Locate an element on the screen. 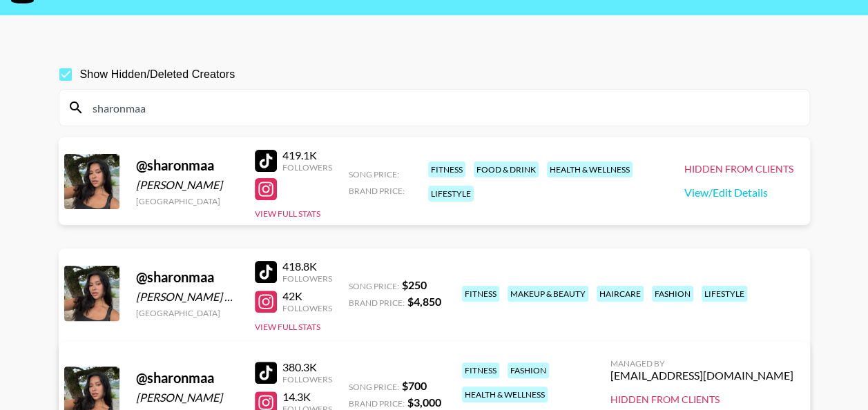 This screenshot has width=868, height=410. div: food & drink is located at coordinates (506, 169).